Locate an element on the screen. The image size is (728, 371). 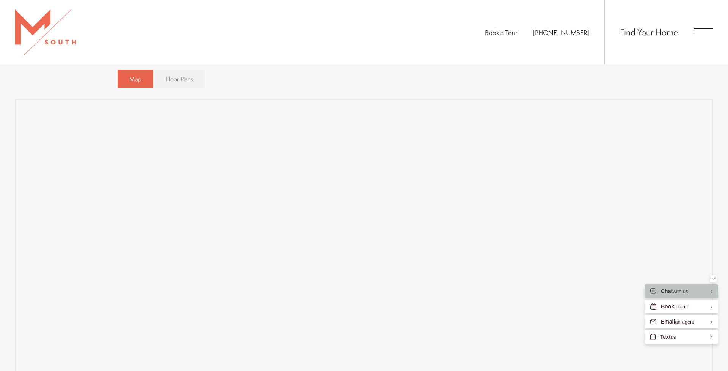
a: Find Your Home is located at coordinates (649, 32).